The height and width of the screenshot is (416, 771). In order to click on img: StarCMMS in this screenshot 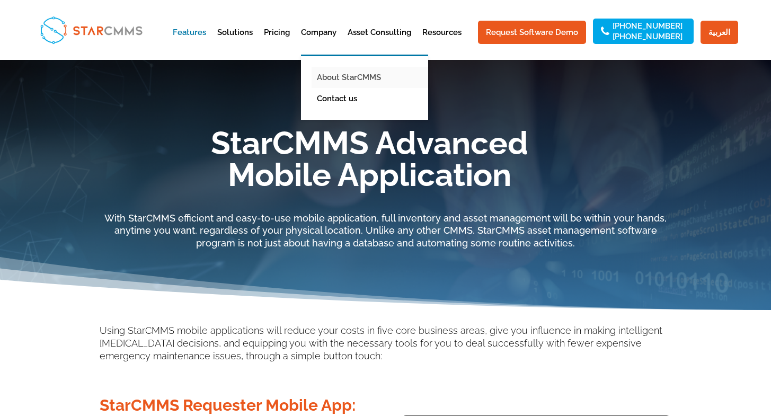, I will do `click(91, 30)`.